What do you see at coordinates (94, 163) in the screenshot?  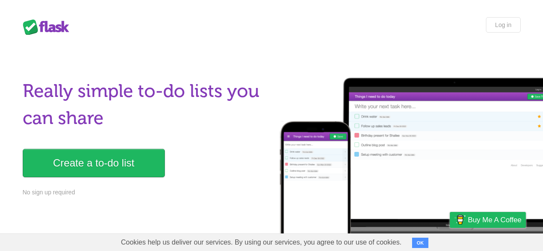 I see `a: Create a to-do list` at bounding box center [94, 163].